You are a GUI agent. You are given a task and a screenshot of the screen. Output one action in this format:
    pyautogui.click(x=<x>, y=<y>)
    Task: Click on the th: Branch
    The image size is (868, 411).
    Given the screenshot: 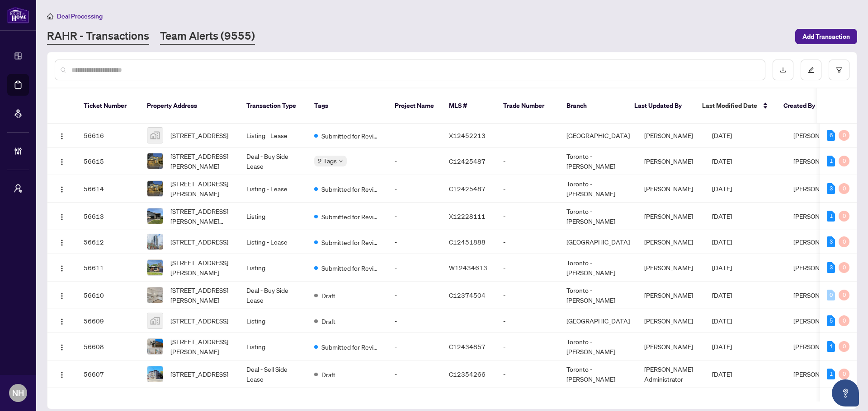 What is the action you would take?
    pyautogui.click(x=592, y=106)
    